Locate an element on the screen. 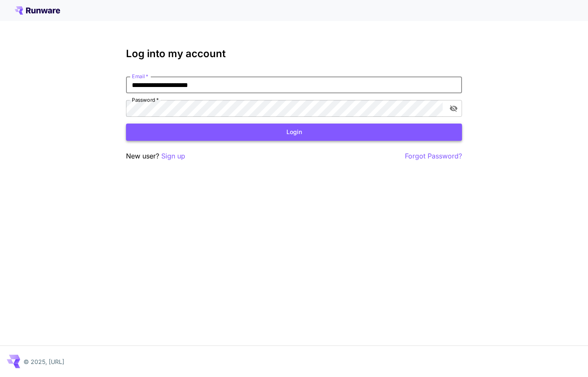  p: Sign up is located at coordinates (173, 156).